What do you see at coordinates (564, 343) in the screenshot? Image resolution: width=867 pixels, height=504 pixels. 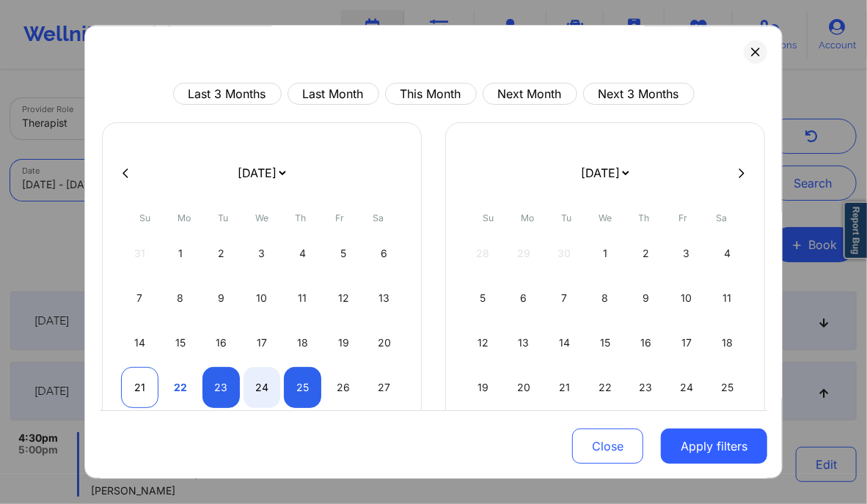 I see `div: Tue Oct 14 2025` at bounding box center [564, 343].